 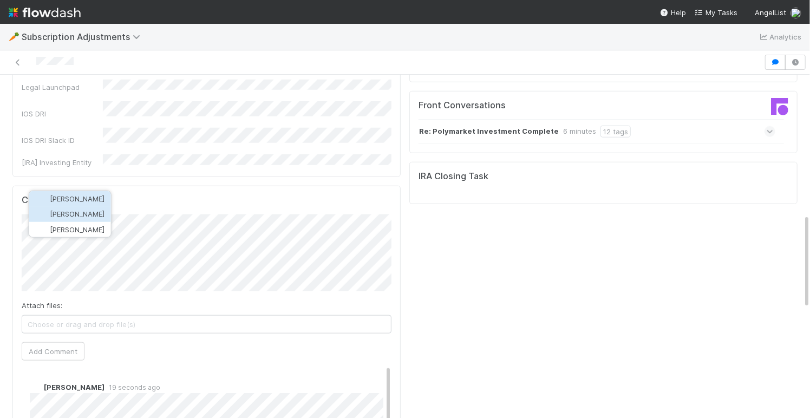 I want to click on span: Subscription Adjustments, so click(x=83, y=37).